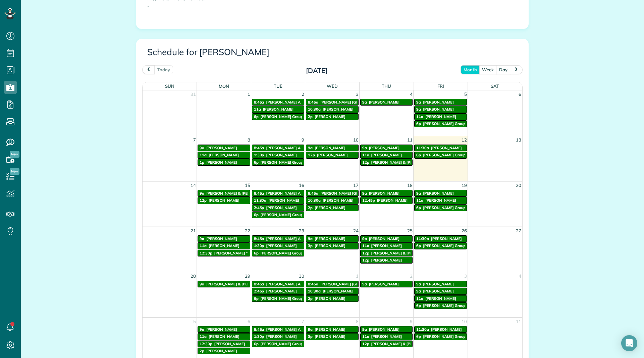  Describe the element at coordinates (259, 291) in the screenshot. I see `span: 2:45p` at that location.